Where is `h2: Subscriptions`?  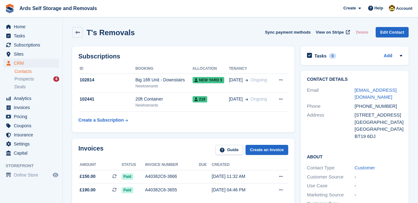
h2: Subscriptions is located at coordinates (183, 56).